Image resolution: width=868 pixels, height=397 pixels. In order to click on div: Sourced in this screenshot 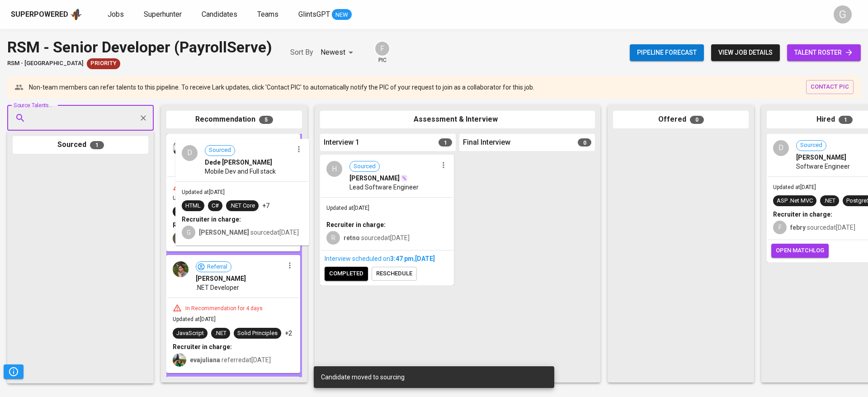, I will do `click(81, 144)`.